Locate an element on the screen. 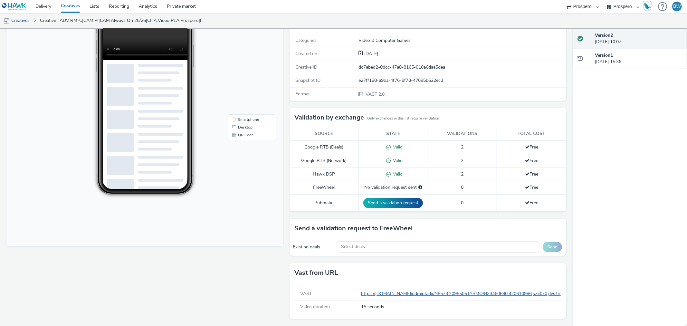 The width and height of the screenshot is (687, 326). strong: Version 2 is located at coordinates (604, 35).